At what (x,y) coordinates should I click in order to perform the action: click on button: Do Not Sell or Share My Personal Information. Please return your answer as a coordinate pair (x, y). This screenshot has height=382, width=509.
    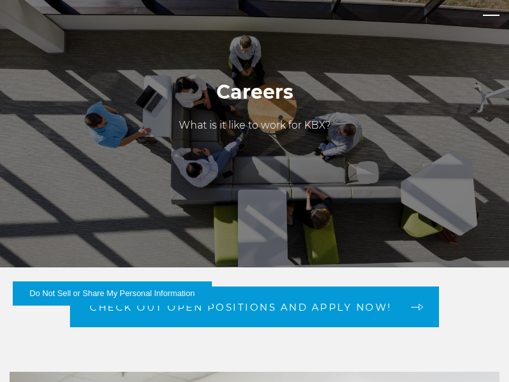
    Looking at the image, I should click on (112, 293).